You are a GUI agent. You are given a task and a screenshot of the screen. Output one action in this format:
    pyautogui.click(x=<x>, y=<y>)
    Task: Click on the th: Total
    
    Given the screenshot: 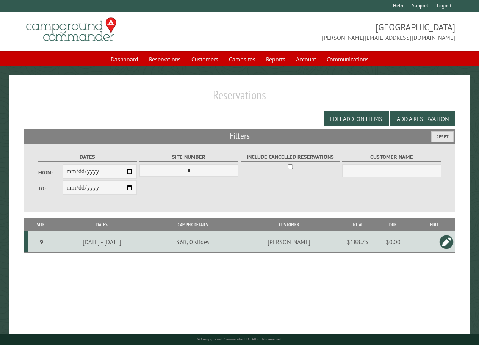 What is the action you would take?
    pyautogui.click(x=358, y=224)
    